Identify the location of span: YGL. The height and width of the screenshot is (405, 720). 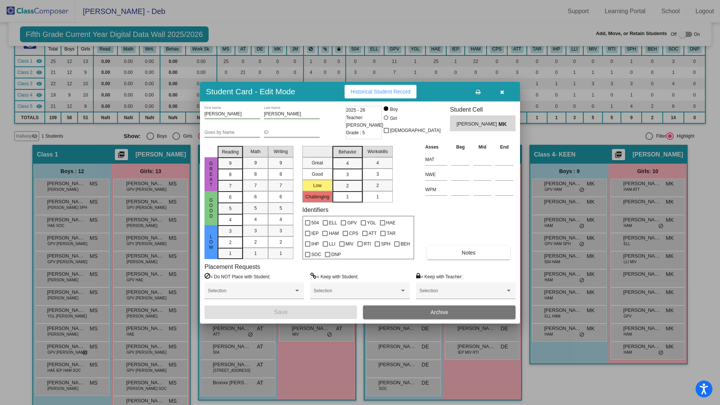
(372, 223).